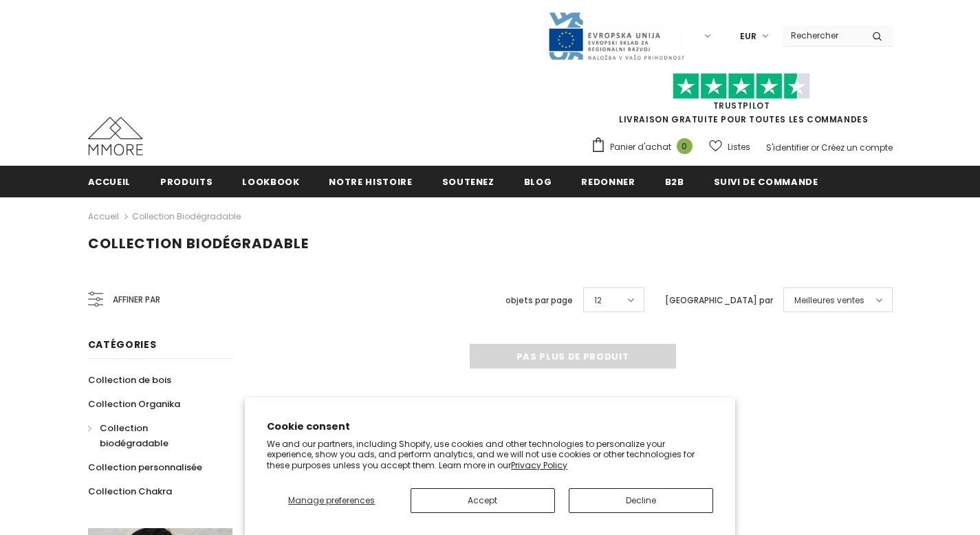  What do you see at coordinates (684, 145) in the screenshot?
I see `span: 0` at bounding box center [684, 145].